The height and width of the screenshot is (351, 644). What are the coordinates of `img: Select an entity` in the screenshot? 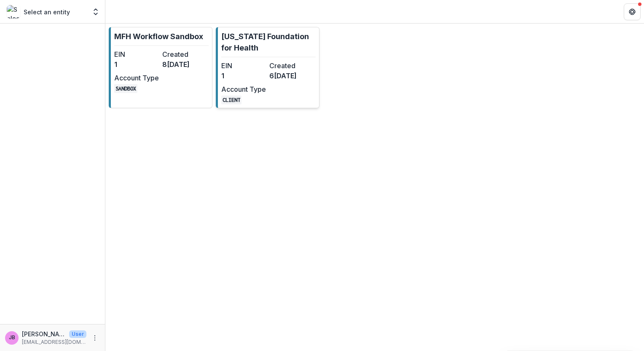 It's located at (14, 12).